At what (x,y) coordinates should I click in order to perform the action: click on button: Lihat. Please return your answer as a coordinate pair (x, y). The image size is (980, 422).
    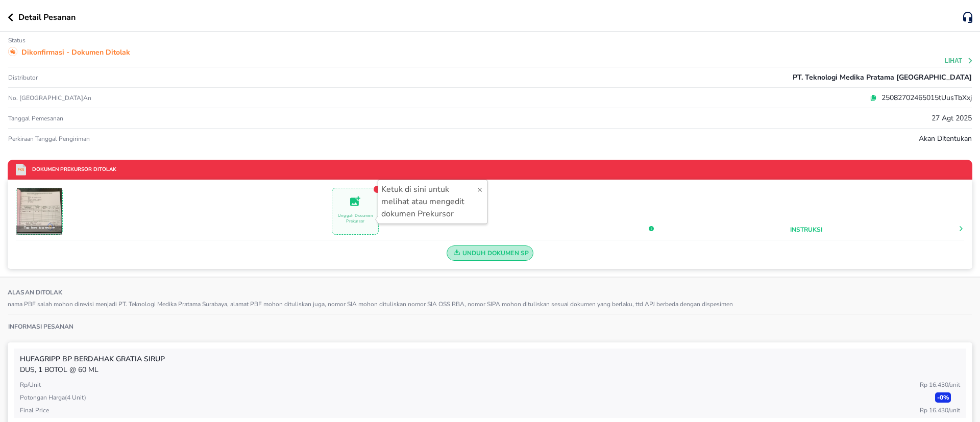
    Looking at the image, I should click on (959, 61).